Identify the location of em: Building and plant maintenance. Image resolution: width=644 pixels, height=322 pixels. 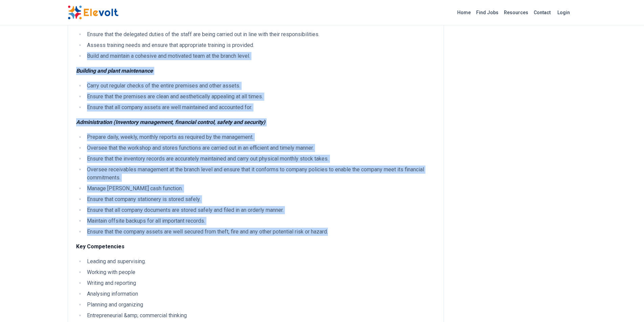
(114, 70).